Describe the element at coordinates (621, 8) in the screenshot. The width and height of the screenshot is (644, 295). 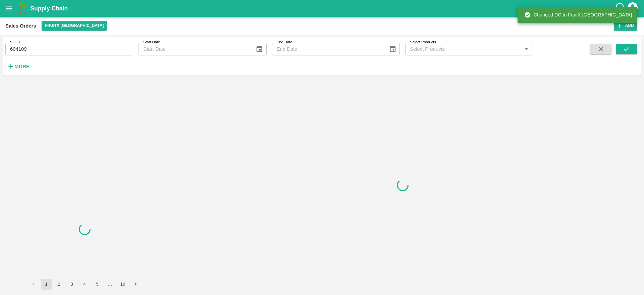
I see `div: customer-support` at that location.